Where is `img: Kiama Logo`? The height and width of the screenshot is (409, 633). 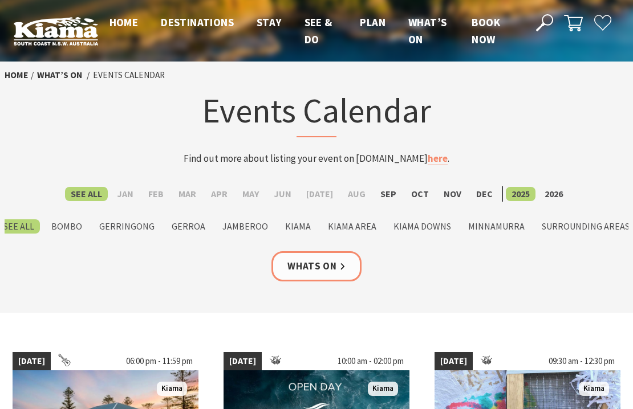
img: Kiama Logo is located at coordinates (56, 31).